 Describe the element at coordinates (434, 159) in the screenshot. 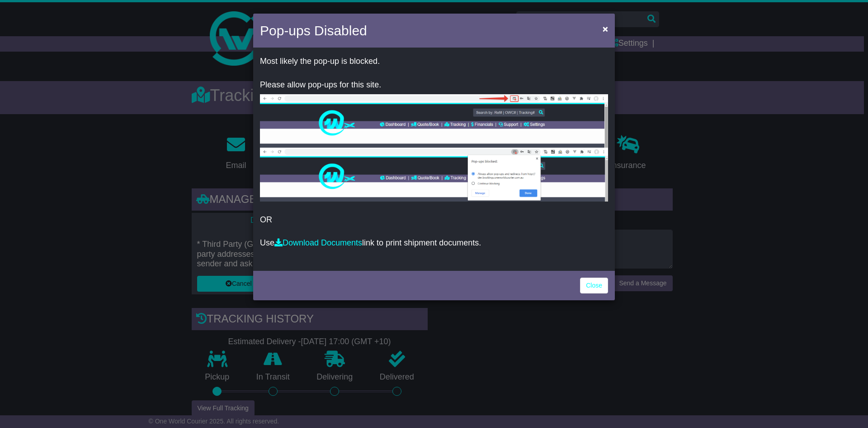

I see `div: OR` at that location.